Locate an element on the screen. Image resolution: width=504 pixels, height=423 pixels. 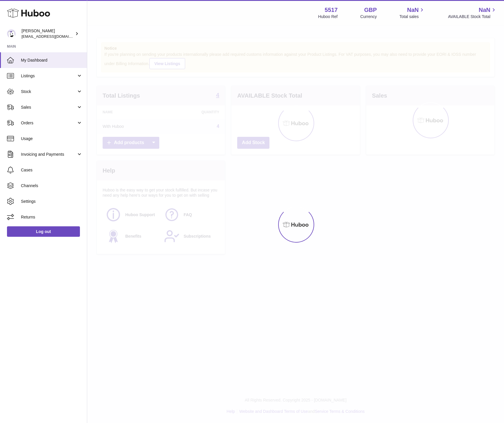
img: alessiavanzwolle@hotmail.com is located at coordinates (11, 33).